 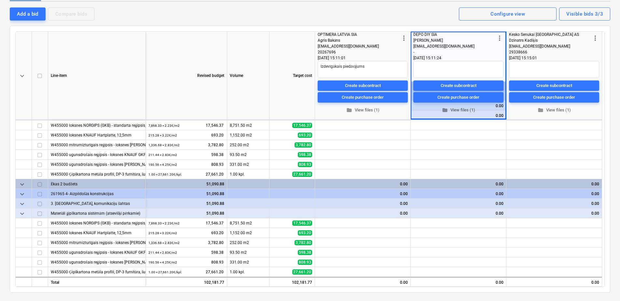 I want to click on div: W455000 loksnes NORGIPS (GKB) - standarta reģipsis, 12,5mm,, so click(x=97, y=223).